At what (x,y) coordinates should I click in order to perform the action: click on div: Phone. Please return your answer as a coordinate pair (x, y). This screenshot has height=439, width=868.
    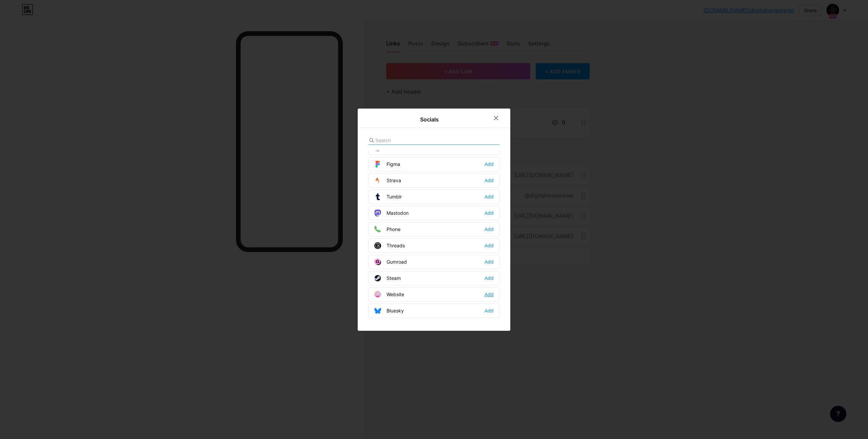
    Looking at the image, I should click on (387, 229).